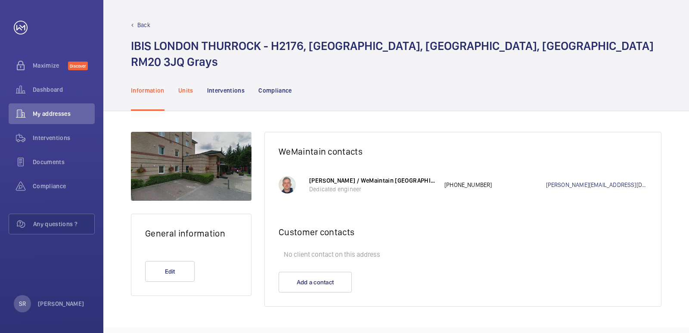 The width and height of the screenshot is (689, 333). What do you see at coordinates (22, 304) in the screenshot?
I see `p: SR` at bounding box center [22, 304].